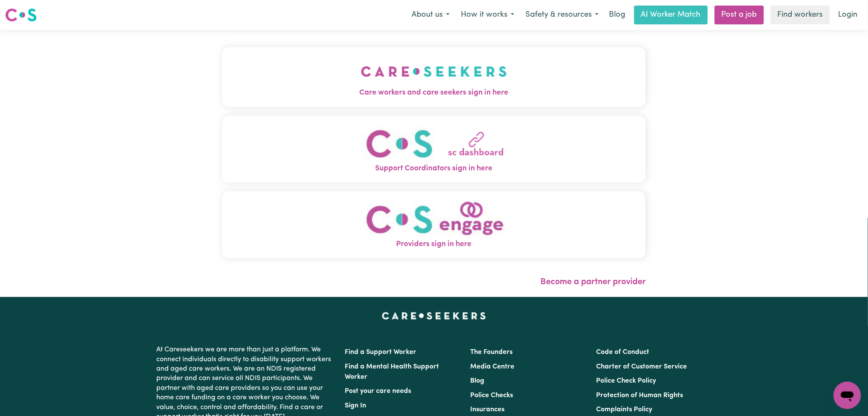 The width and height of the screenshot is (868, 416). Describe the element at coordinates (493, 367) in the screenshot. I see `a: Media Centre` at that location.